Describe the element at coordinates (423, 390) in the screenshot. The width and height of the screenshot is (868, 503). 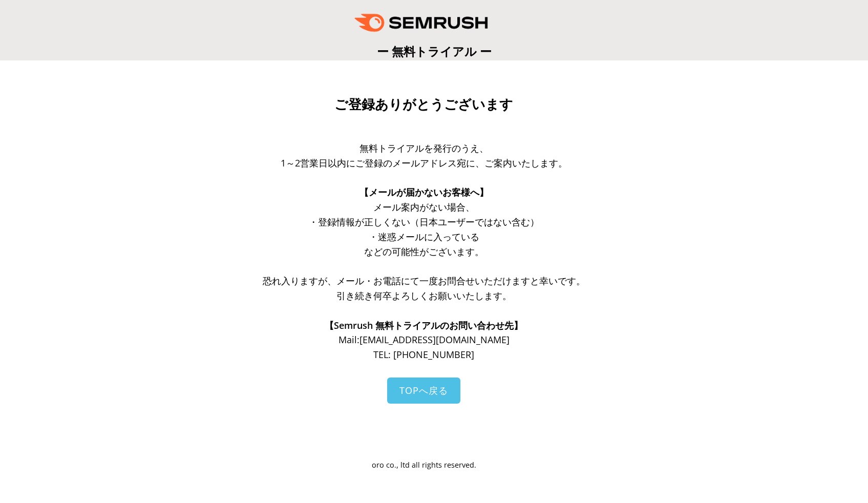
I see `a: TOPへ戻る` at that location.